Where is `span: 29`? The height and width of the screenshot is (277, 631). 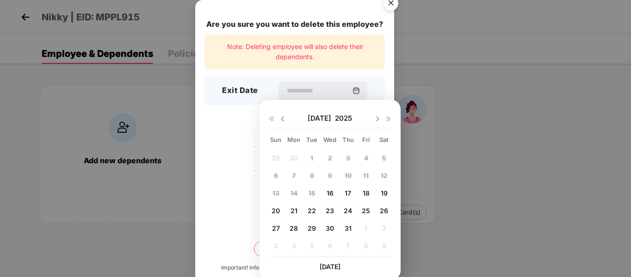
span: 29 is located at coordinates (312, 228).